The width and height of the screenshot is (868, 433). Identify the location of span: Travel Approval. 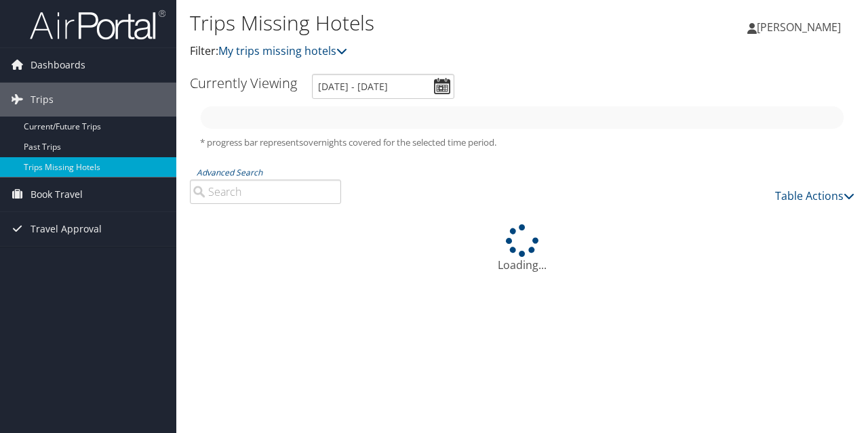
(66, 229).